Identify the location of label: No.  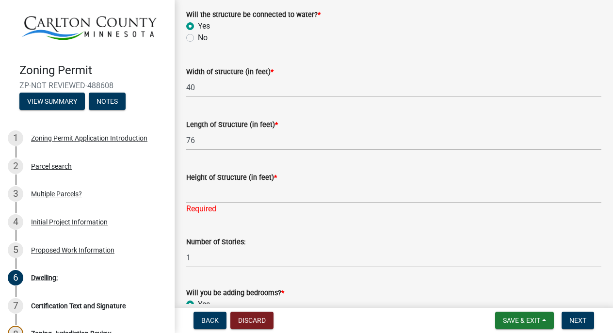
(203, 38).